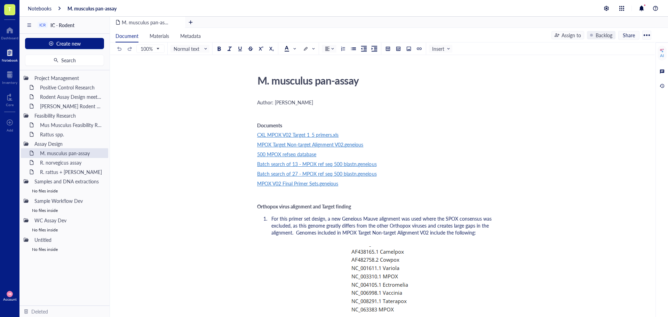 This screenshot has width=668, height=317. What do you see at coordinates (40, 8) in the screenshot?
I see `div: Notebooks` at bounding box center [40, 8].